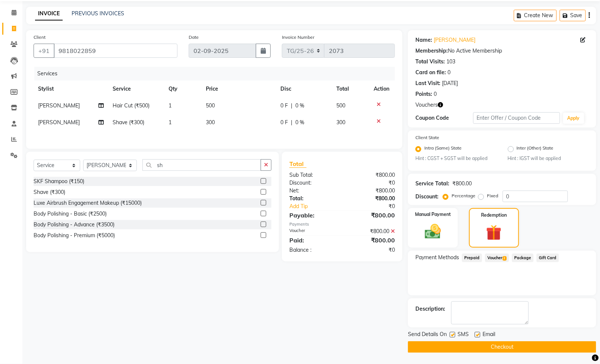 The width and height of the screenshot is (600, 364). I want to click on label: Date, so click(194, 37).